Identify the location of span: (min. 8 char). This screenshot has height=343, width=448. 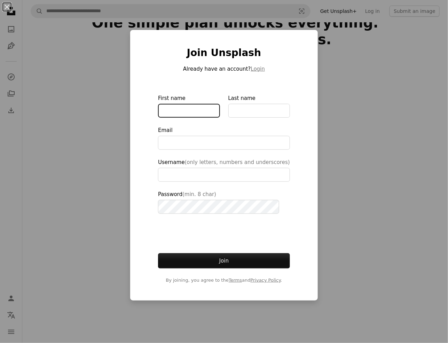
(199, 194).